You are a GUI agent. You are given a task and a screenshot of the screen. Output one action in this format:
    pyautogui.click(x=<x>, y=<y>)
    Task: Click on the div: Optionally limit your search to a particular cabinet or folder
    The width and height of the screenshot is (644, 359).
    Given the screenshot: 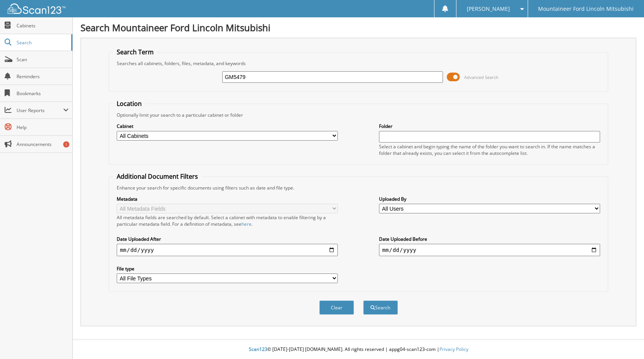 What is the action you would take?
    pyautogui.click(x=358, y=115)
    